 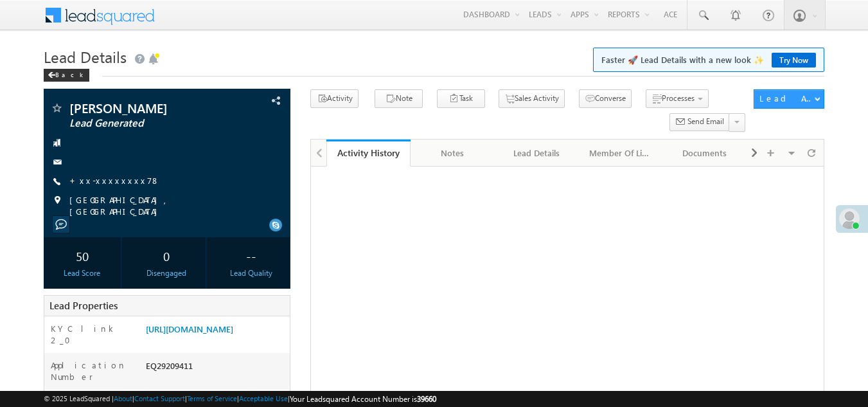 What do you see at coordinates (363, 399) in the screenshot?
I see `span: Your Leadsquared Account Number is` at bounding box center [363, 399].